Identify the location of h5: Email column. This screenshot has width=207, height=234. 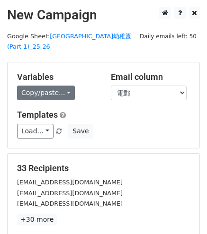
(150, 77).